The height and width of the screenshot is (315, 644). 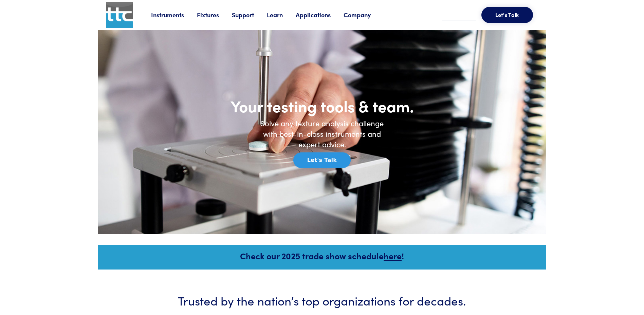 What do you see at coordinates (281, 15) in the screenshot?
I see `a: Learn` at bounding box center [281, 15].